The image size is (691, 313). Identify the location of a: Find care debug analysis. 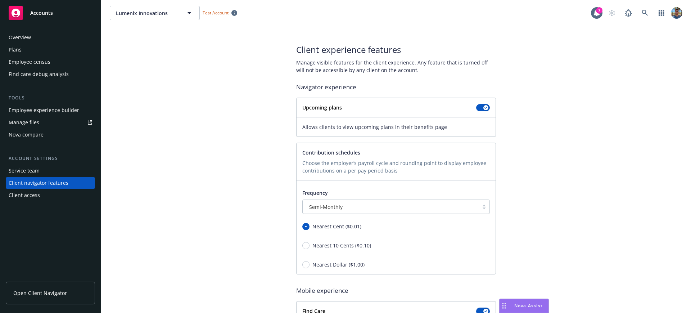
(50, 74).